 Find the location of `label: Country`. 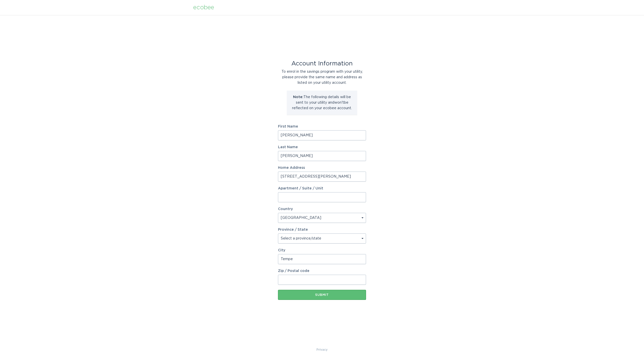

label: Country is located at coordinates (285, 209).